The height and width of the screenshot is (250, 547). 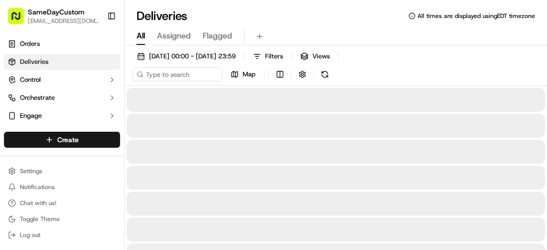 What do you see at coordinates (62, 171) in the screenshot?
I see `button: Settings` at bounding box center [62, 171].